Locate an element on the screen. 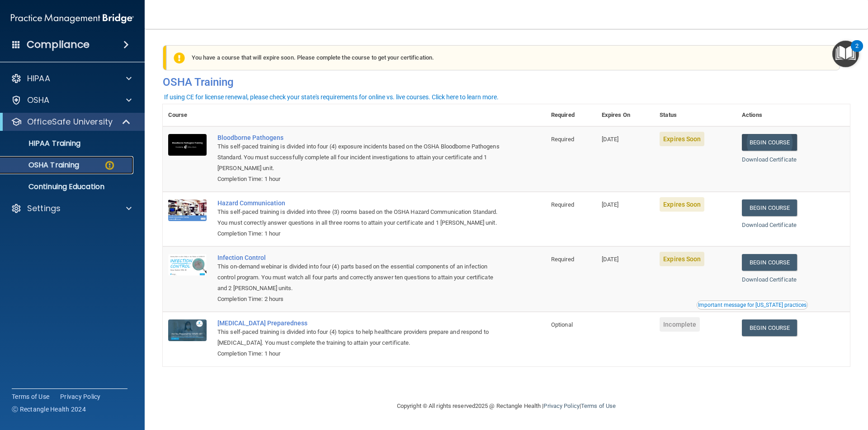  div: This self-paced training is divided into four (4) exposure incidents based on the OSHA Bloodborne... is located at coordinates (359, 157).